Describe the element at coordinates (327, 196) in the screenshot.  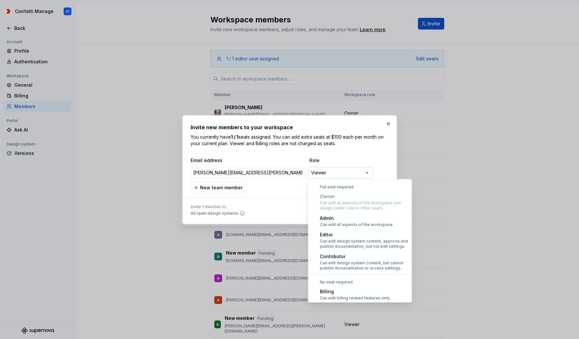
I see `span: Owner` at that location.